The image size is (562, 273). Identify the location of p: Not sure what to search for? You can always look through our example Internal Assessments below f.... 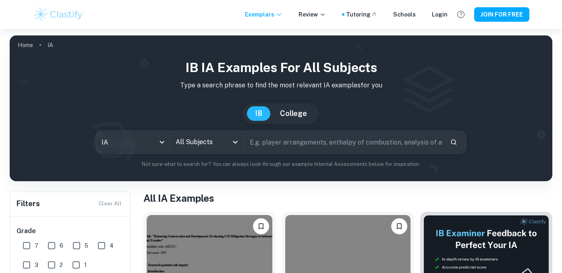
(281, 164).